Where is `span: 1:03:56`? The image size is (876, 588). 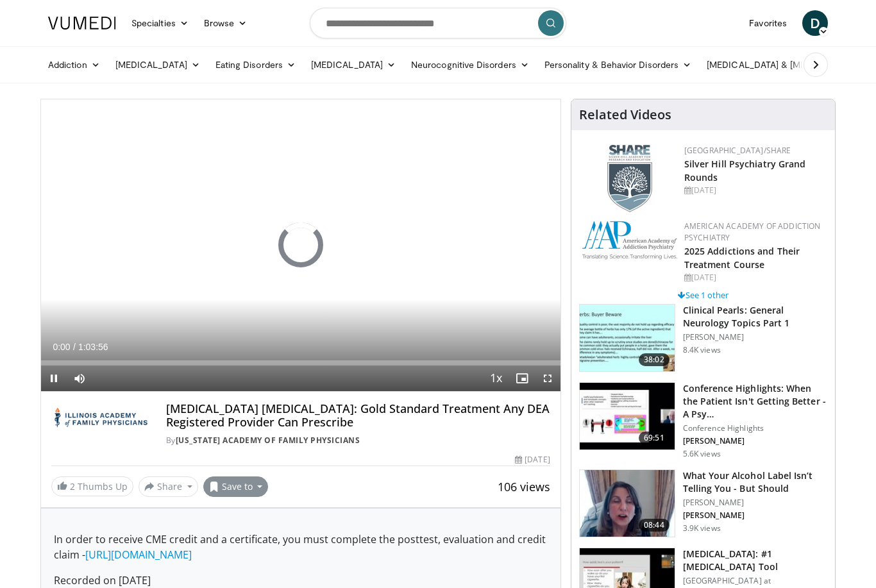
span: 1:03:56 is located at coordinates (93, 347).